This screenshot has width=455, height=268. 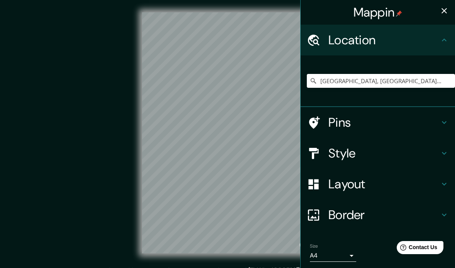 I want to click on div: A4, so click(x=333, y=256).